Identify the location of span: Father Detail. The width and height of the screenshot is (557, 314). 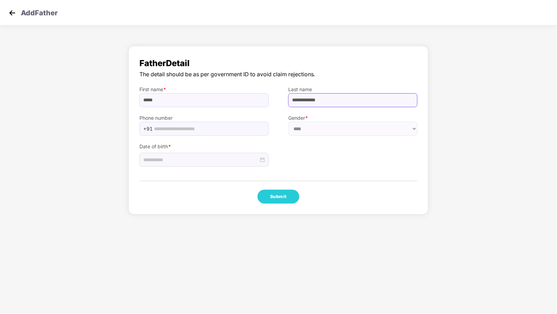
(278, 63).